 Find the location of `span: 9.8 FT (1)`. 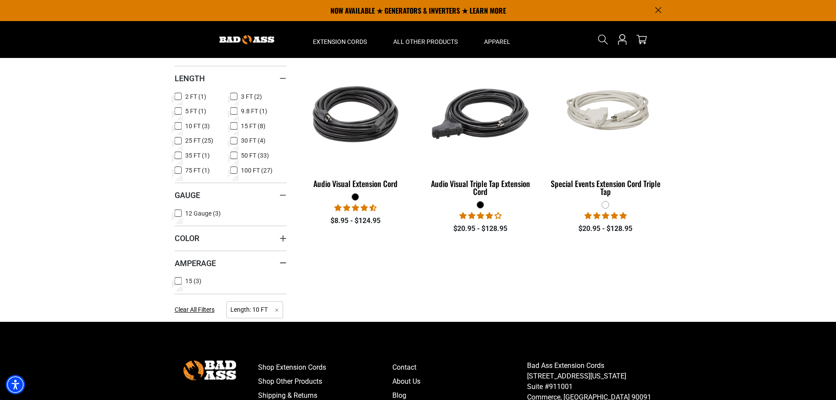

span: 9.8 FT (1) is located at coordinates (254, 111).